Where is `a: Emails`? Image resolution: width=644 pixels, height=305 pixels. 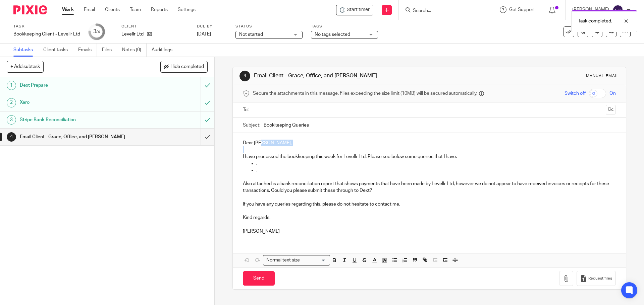 a: Emails is located at coordinates (87, 50).